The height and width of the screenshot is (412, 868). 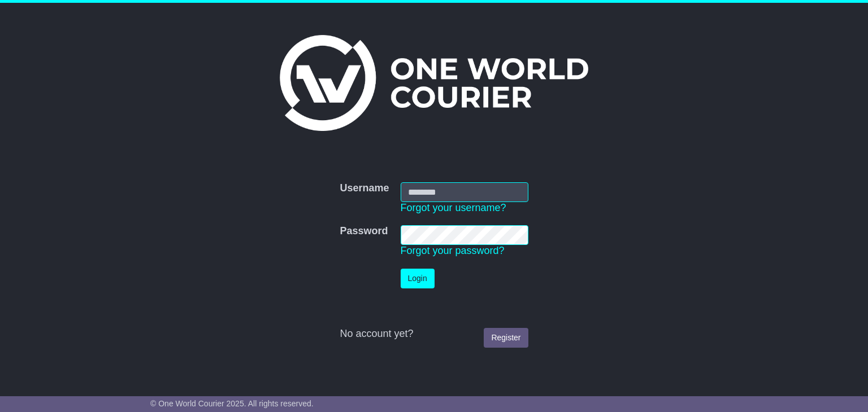 I want to click on a: Forgot your username?, so click(x=453, y=208).